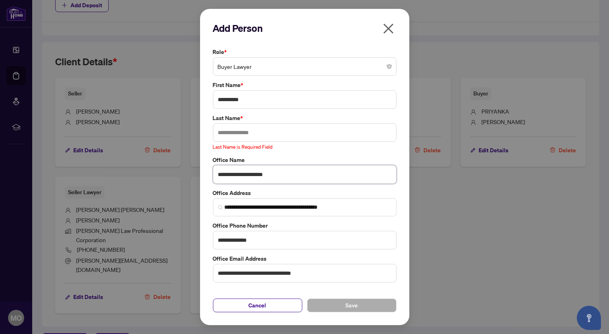  Describe the element at coordinates (305, 259) in the screenshot. I see `label: Office Email Address` at that location.